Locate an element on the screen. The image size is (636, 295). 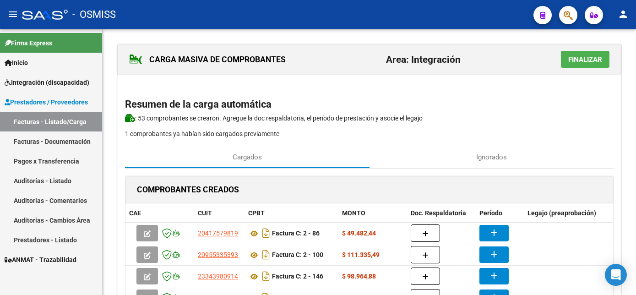
span: 20417579819 is located at coordinates (218, 233).